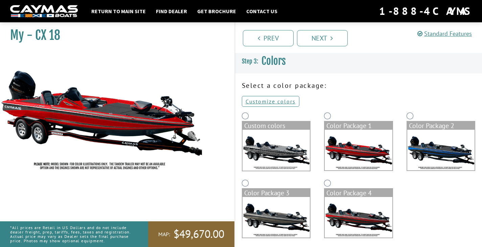  Describe the element at coordinates (276, 150) in the screenshot. I see `img: cx18-Base-Layer.png` at that location.